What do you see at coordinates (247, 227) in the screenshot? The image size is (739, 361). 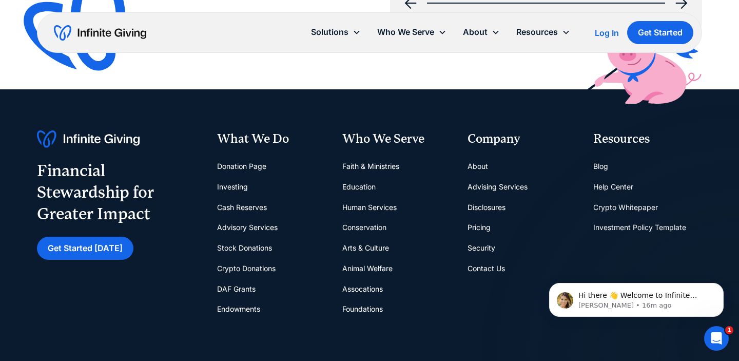 I see `a: Advisory Services` at bounding box center [247, 227].